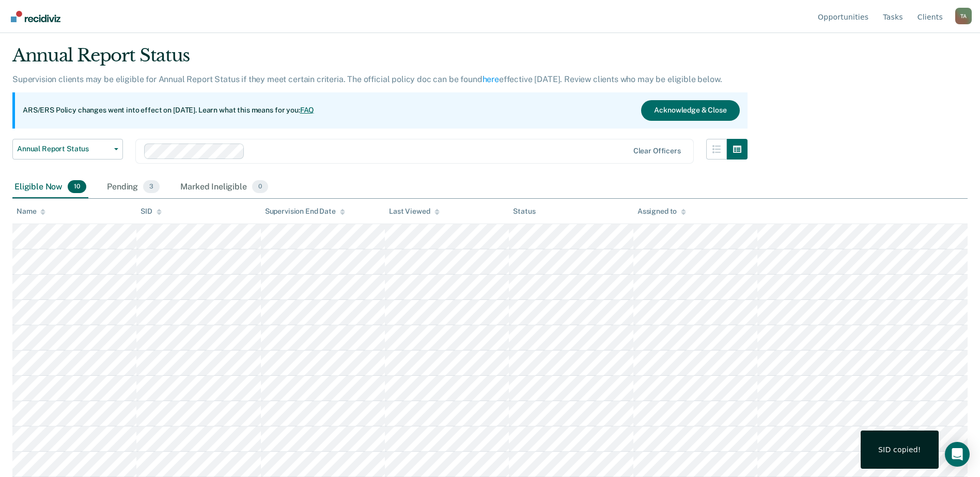 The width and height of the screenshot is (980, 477). Describe the element at coordinates (690, 110) in the screenshot. I see `button: Acknowledge & Close` at that location.